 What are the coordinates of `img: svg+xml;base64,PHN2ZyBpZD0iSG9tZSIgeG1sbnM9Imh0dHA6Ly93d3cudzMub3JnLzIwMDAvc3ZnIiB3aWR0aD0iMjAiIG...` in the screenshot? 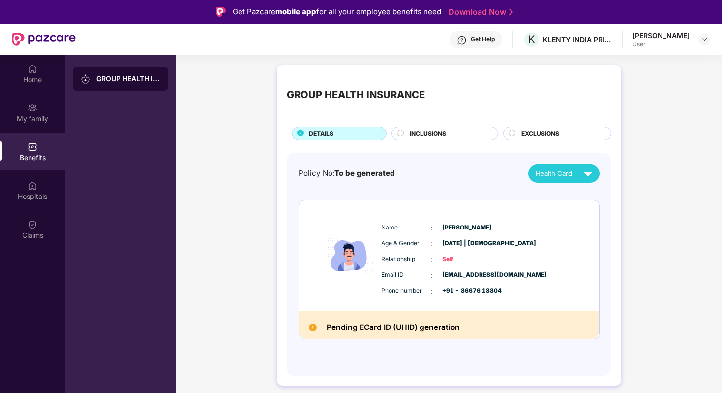 It's located at (32, 69).